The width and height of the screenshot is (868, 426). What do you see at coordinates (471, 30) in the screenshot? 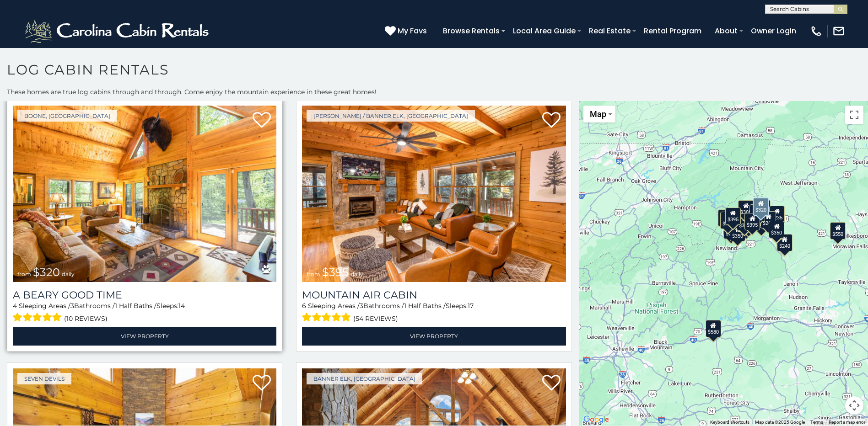
I see `a: Browse Rentals` at bounding box center [471, 30].